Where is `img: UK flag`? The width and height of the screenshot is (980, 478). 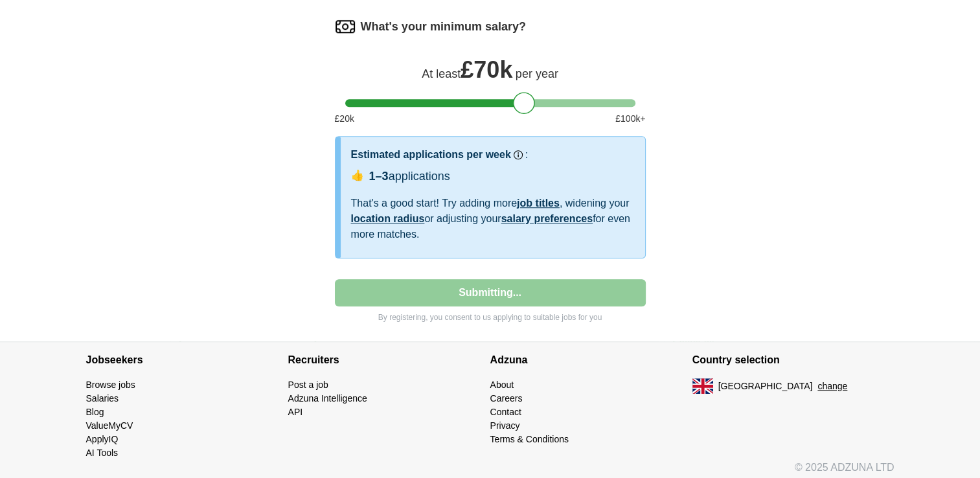
img: UK flag is located at coordinates (703, 386).